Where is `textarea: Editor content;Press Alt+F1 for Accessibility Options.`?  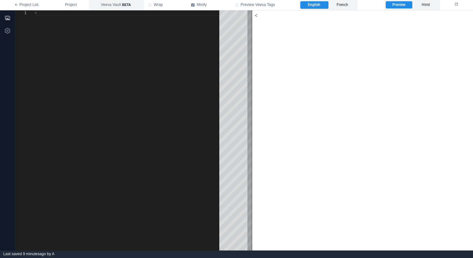 textarea: Editor content;Press Alt+F1 for Accessibility Options. is located at coordinates (35, 13).